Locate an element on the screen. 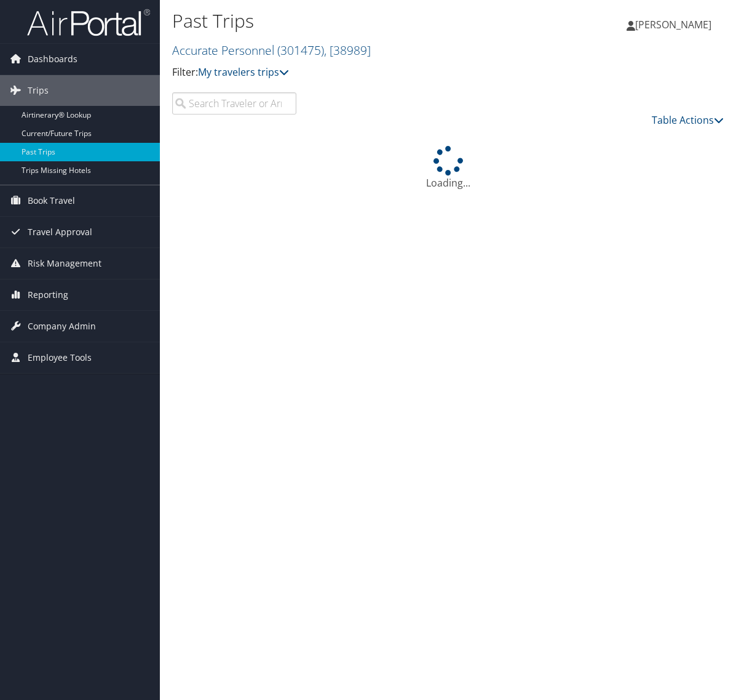 This screenshot has width=736, height=700. img: airportal-logo.png is located at coordinates (89, 22).